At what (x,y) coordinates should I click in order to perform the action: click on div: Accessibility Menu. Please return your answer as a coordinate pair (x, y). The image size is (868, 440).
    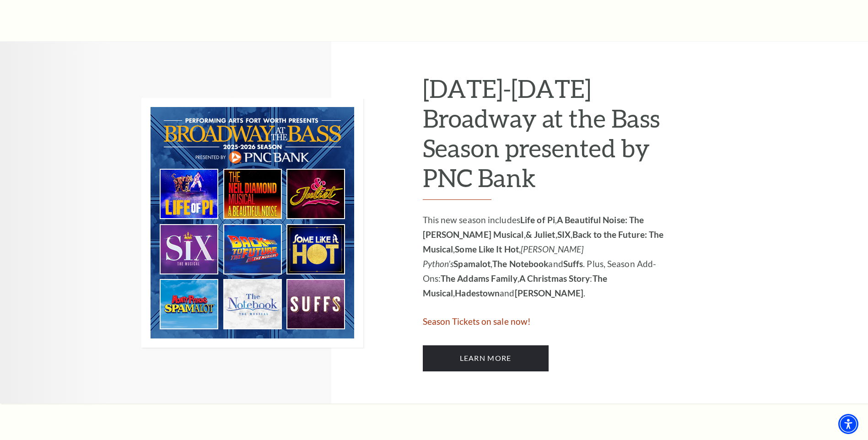
    Looking at the image, I should click on (848, 424).